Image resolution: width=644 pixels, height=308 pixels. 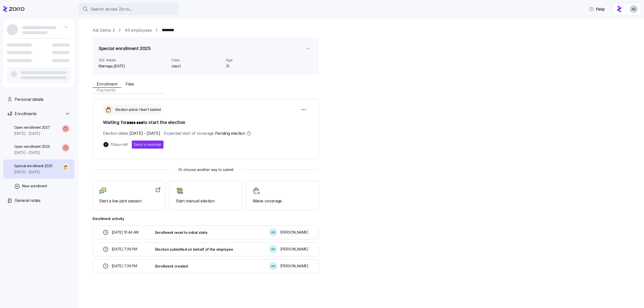 What do you see at coordinates (206, 219) in the screenshot?
I see `span: Enrollment activity` at bounding box center [206, 219].